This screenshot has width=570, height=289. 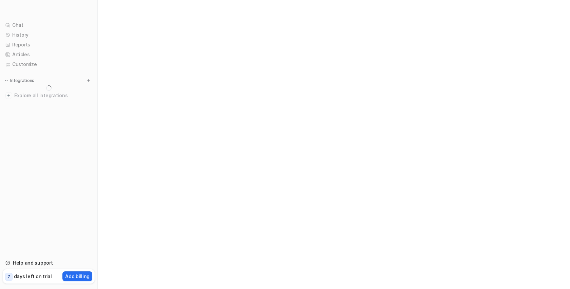 I want to click on img: expand menu, so click(x=6, y=81).